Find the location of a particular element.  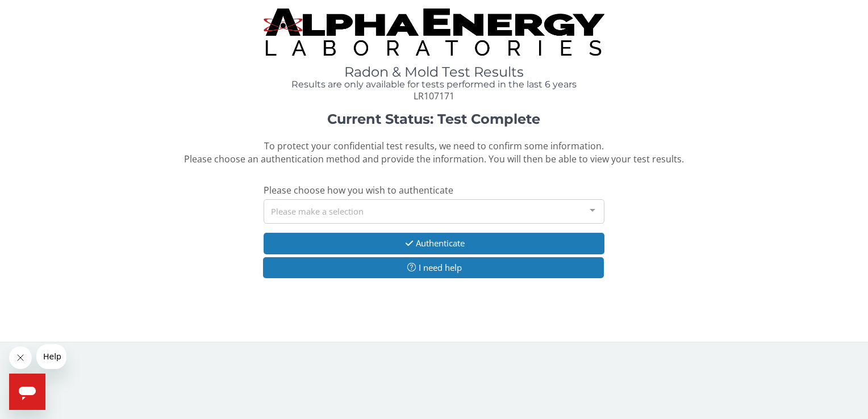

span: Please choose how you wish to authenticate is located at coordinates (358, 190).